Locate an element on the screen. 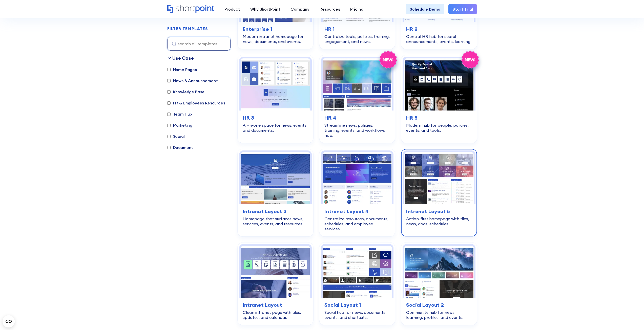 The width and height of the screenshot is (644, 330). h3: Intranet Layout 4 is located at coordinates (357, 211).